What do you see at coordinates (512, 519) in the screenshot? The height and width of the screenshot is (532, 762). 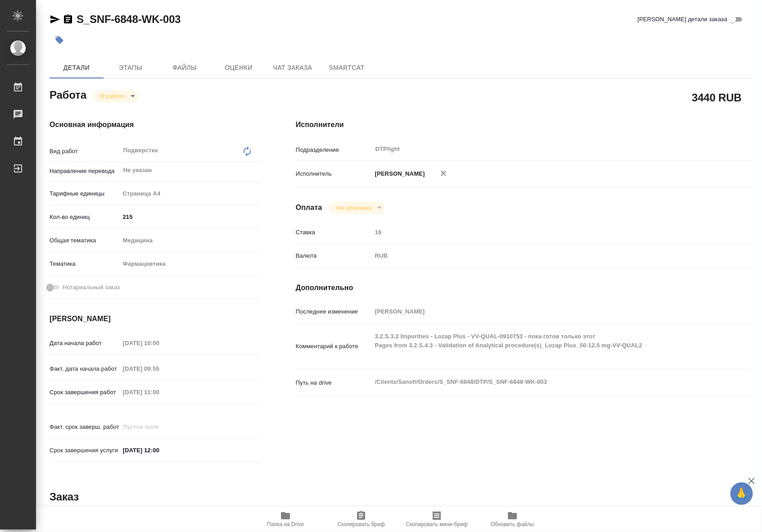 I see `button: Обновить файлы` at bounding box center [512, 519].